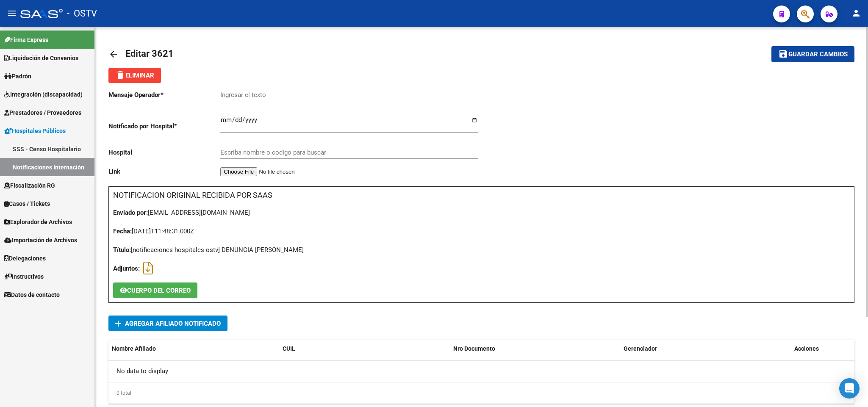  I want to click on span: Explorador de Archivos, so click(38, 222).